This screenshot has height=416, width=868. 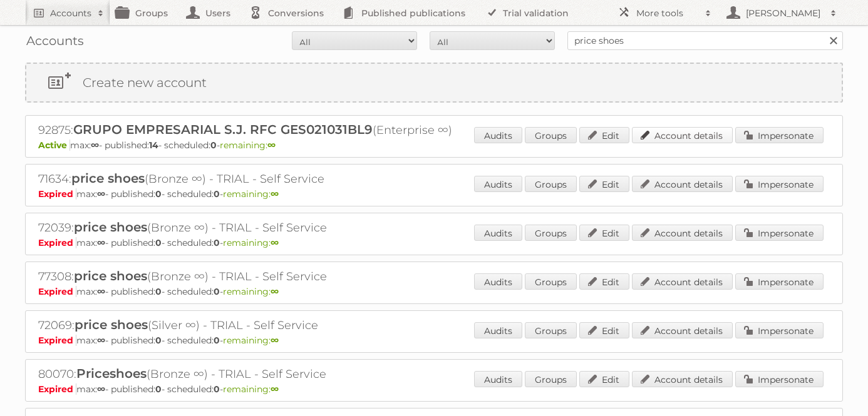 What do you see at coordinates (257, 277) in the screenshot?
I see `h2: 77308: (Bronze ∞) - TRIAL - Self Service` at bounding box center [257, 277].